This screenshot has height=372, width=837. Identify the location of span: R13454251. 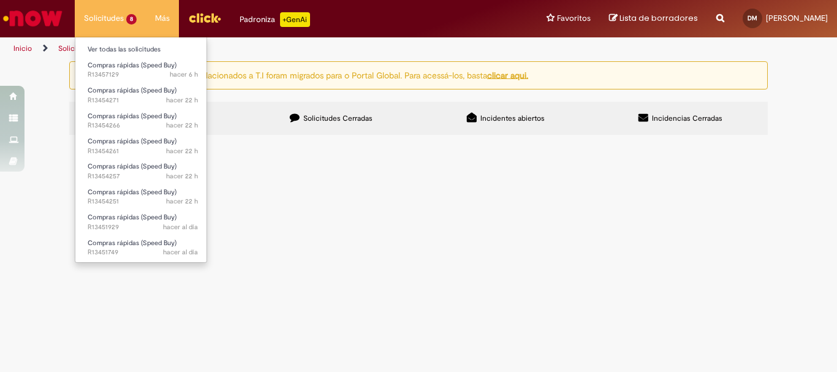
(143, 202).